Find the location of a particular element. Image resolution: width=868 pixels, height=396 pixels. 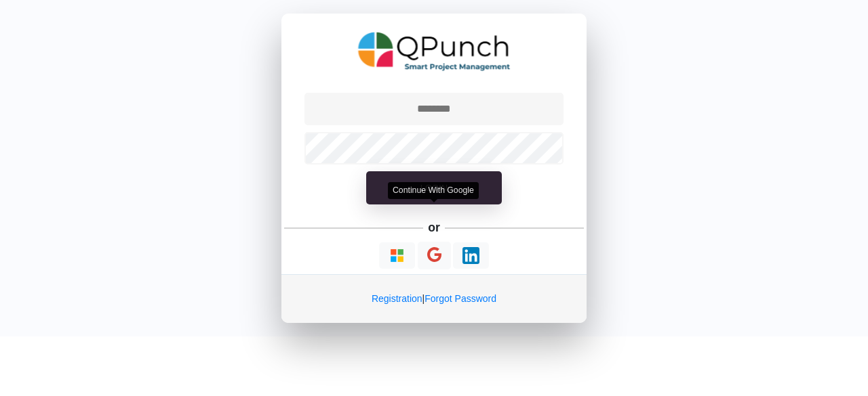

button: Continue With Microsoft Azure is located at coordinates (396, 255).